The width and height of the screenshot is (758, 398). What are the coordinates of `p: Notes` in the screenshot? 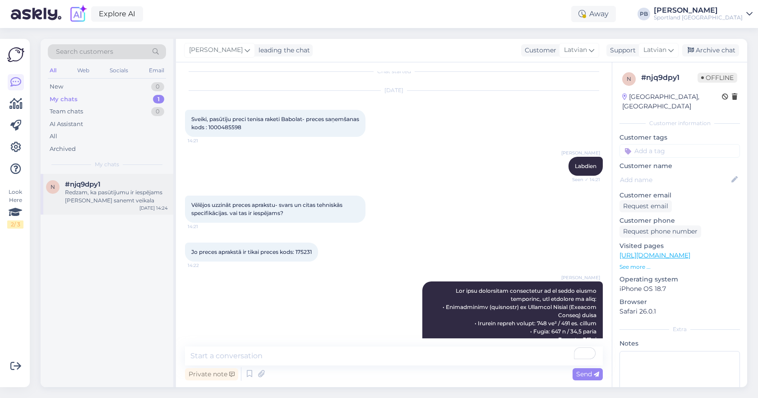 It's located at (680, 343).